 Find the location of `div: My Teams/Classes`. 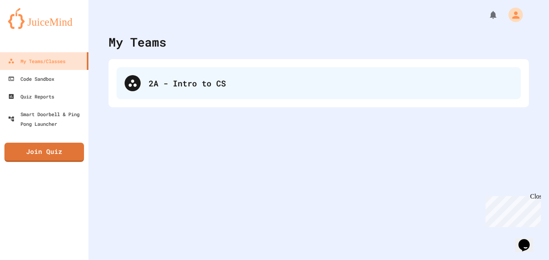

div: My Teams/Classes is located at coordinates (37, 61).